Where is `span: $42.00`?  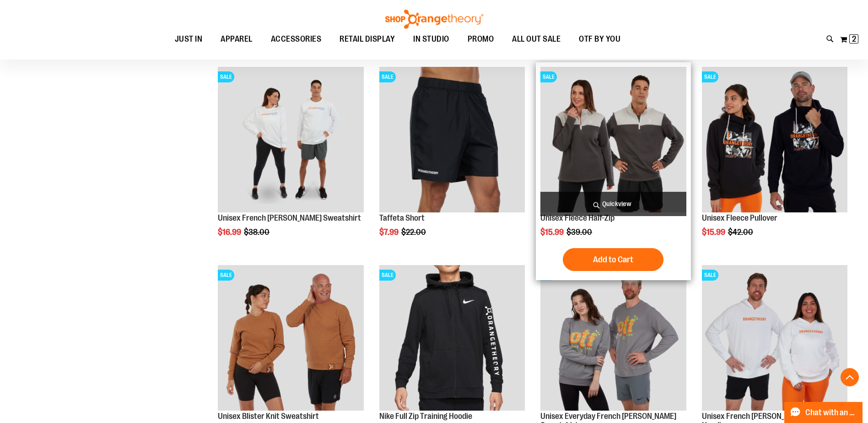 span: $42.00 is located at coordinates (741, 232).